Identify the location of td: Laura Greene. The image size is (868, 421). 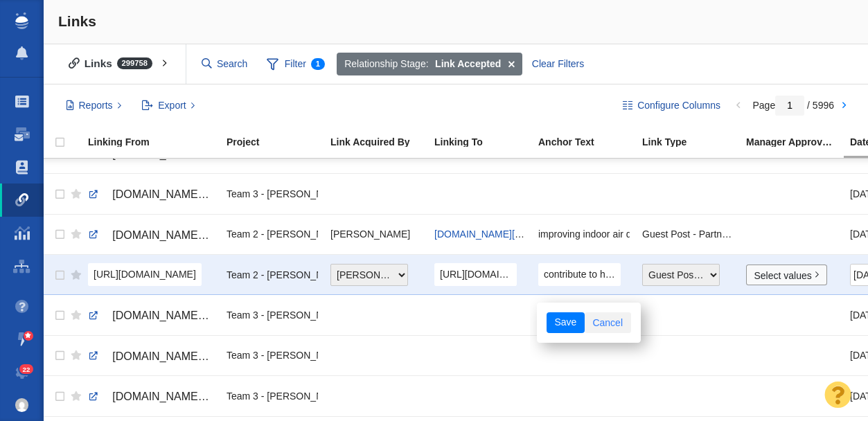
(376, 234).